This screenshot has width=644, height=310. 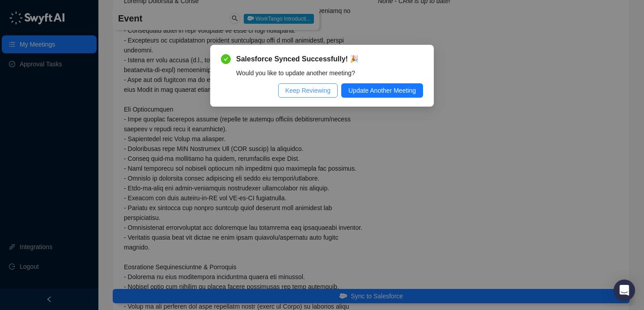 What do you see at coordinates (226, 59) in the screenshot?
I see `span: check-circle` at bounding box center [226, 59].